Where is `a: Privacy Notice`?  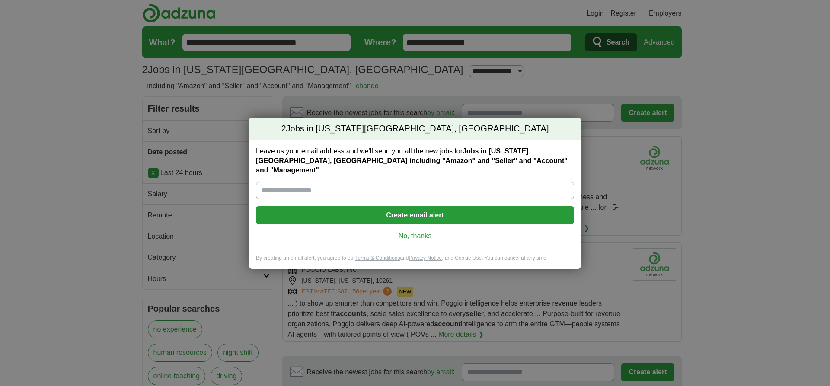
a: Privacy Notice is located at coordinates (426, 258).